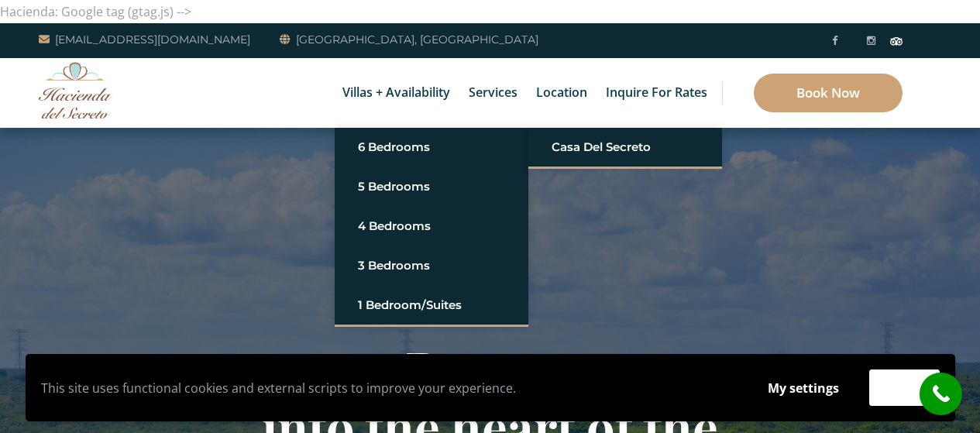 The width and height of the screenshot is (980, 433). Describe the element at coordinates (940, 393) in the screenshot. I see `a: call` at that location.